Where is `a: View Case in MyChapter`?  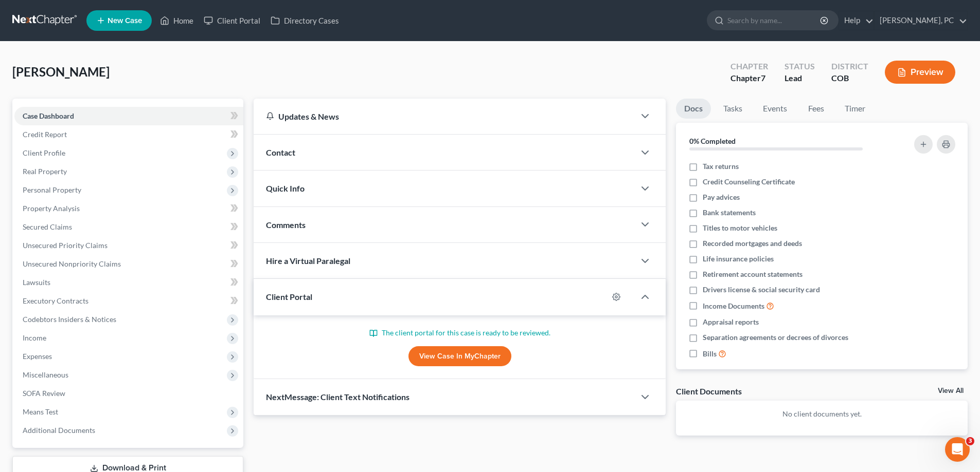 a: View Case in MyChapter is located at coordinates (460, 357).